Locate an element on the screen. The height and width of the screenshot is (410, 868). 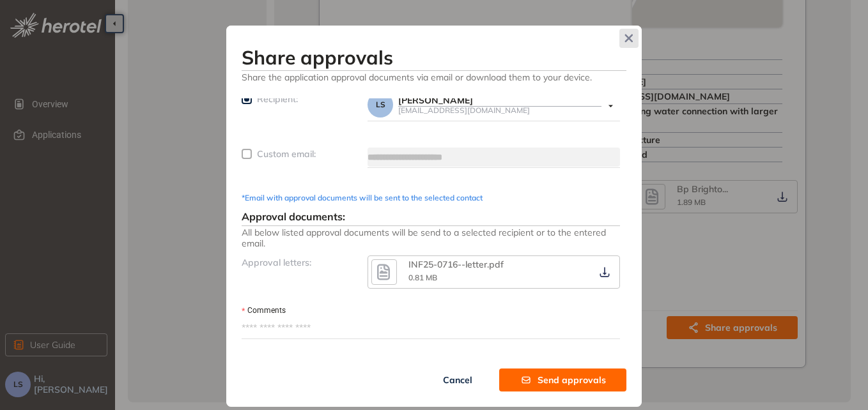
span: Share the application approval documents via email or download them to your device. is located at coordinates (434, 76).